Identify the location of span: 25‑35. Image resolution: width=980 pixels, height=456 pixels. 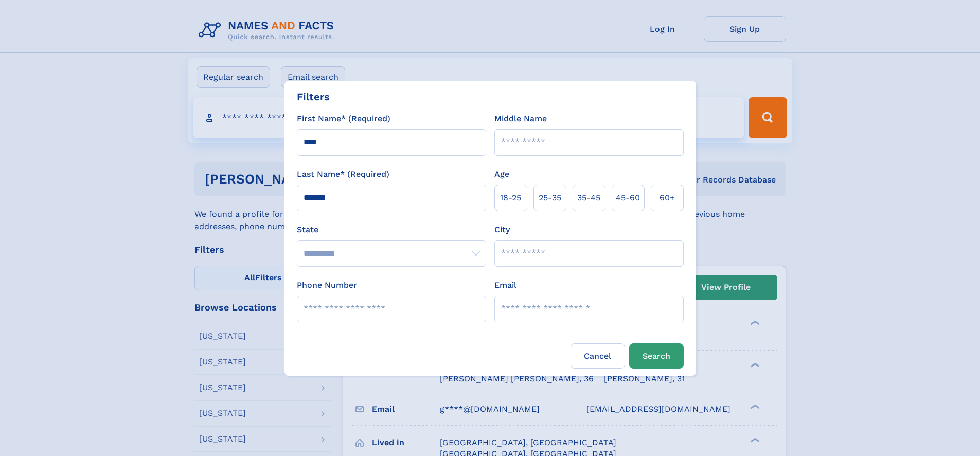
(550, 198).